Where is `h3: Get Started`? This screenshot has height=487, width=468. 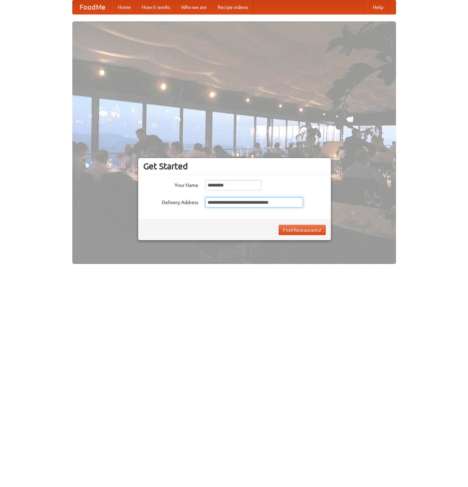 h3: Get Started is located at coordinates (234, 166).